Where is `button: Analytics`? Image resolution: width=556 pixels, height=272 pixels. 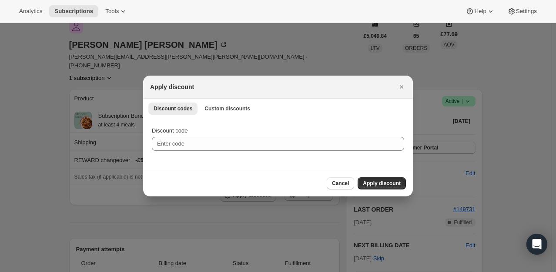
button: Analytics is located at coordinates (30, 11).